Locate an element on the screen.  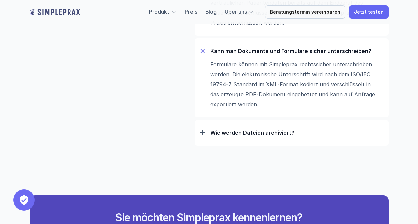
a: Preis is located at coordinates (191, 12).